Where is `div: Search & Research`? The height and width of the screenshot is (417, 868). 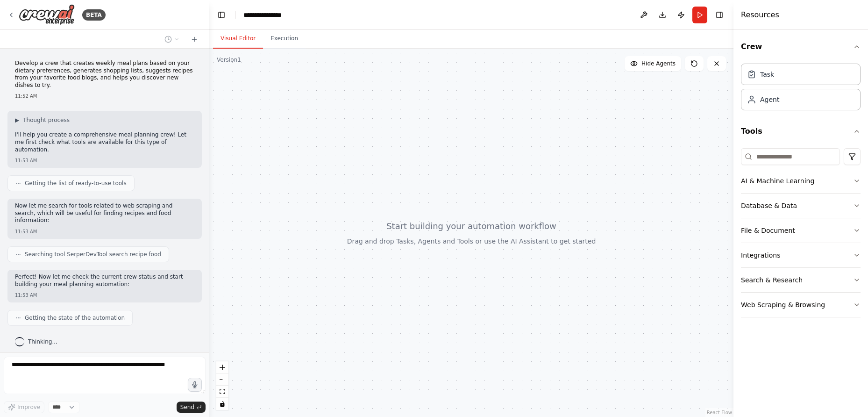
div: Search & Research is located at coordinates (772, 280).